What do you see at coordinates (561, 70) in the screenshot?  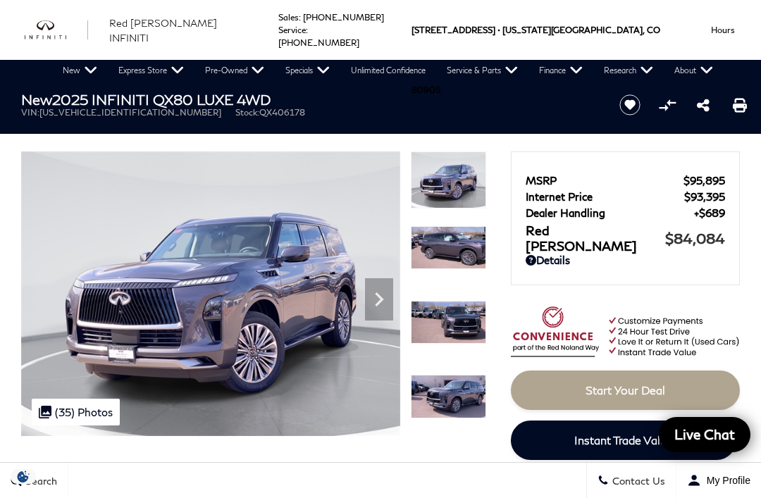 I see `a: Finance` at bounding box center [561, 70].